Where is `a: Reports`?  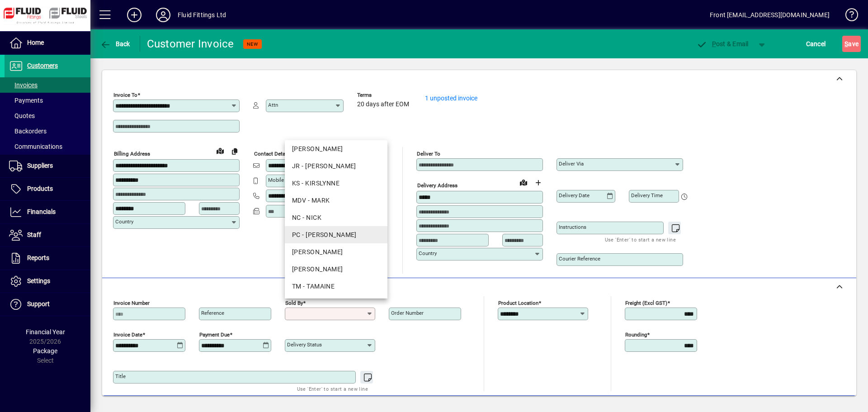 a: Reports is located at coordinates (47, 258).